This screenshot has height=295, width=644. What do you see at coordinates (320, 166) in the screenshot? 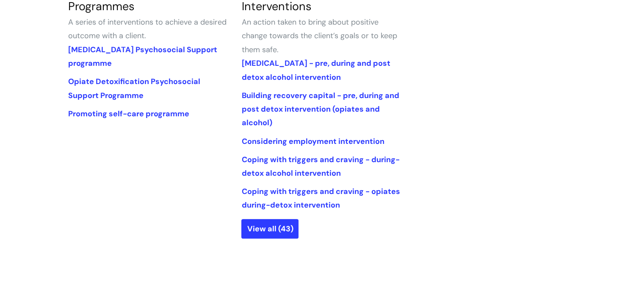
I see `a: Coping with triggers and craving - during-detox alcohol intervention` at bounding box center [320, 166].